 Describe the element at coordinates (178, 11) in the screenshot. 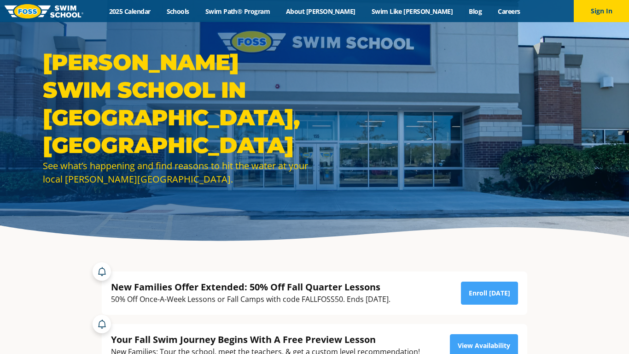

I see `a: Schools` at that location.